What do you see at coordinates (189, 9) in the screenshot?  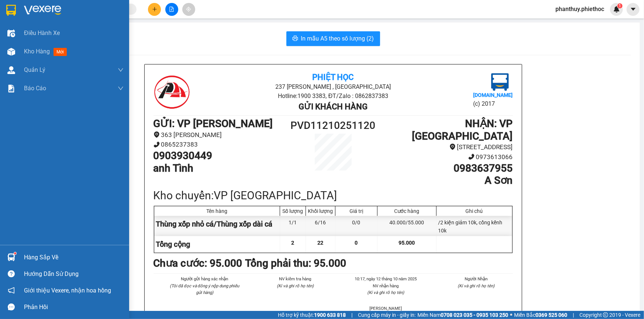 I see `span: aim` at bounding box center [189, 9].